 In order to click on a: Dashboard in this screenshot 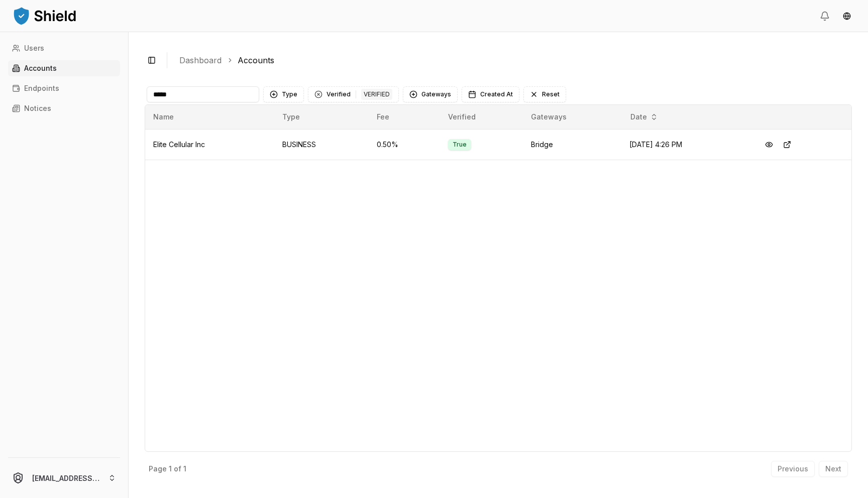, I will do `click(200, 61)`.